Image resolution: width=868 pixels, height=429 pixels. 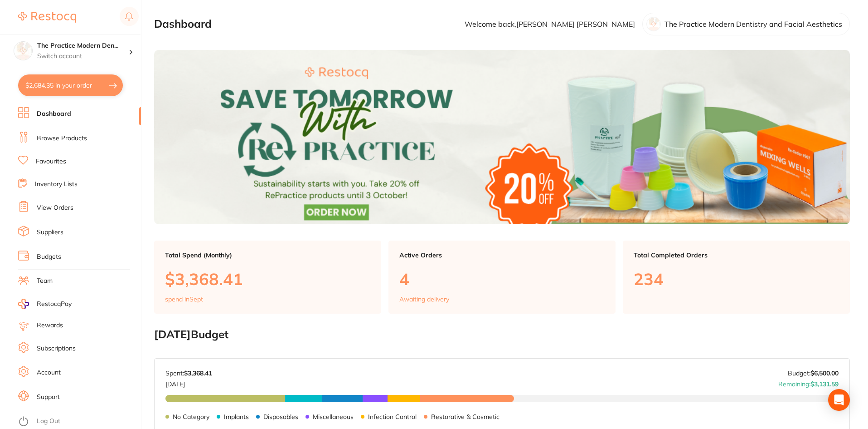 What do you see at coordinates (23, 303) in the screenshot?
I see `img: RestocqPay` at bounding box center [23, 303].